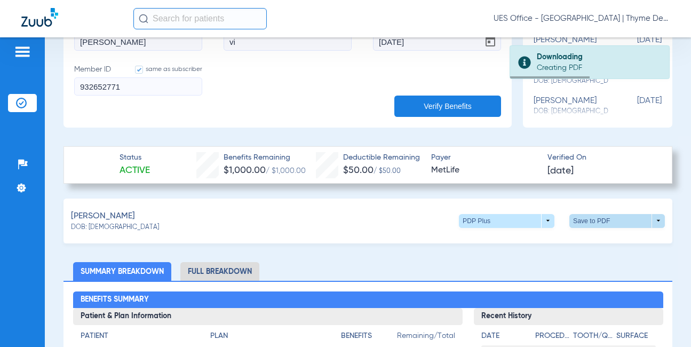 This screenshot has width=691, height=347. I want to click on app-breakdown-title: Surface, so click(636, 338).